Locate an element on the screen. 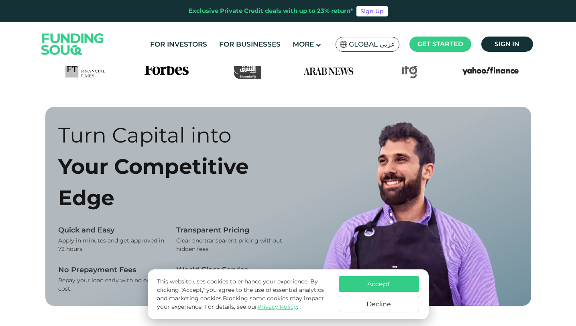 This screenshot has height=326, width=576. a: Sign Up is located at coordinates (372, 11).